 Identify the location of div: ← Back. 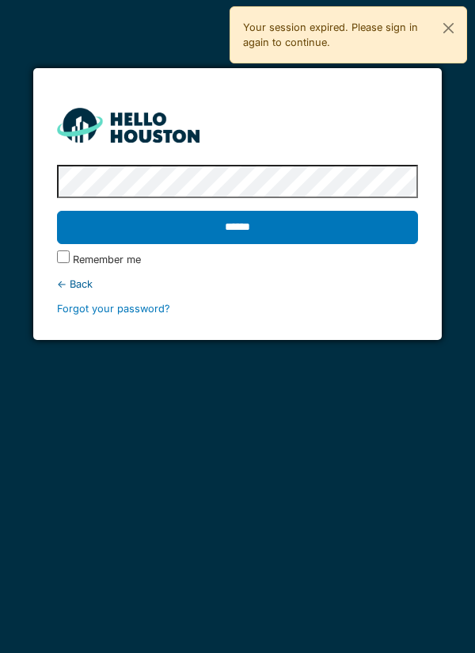
(238, 284).